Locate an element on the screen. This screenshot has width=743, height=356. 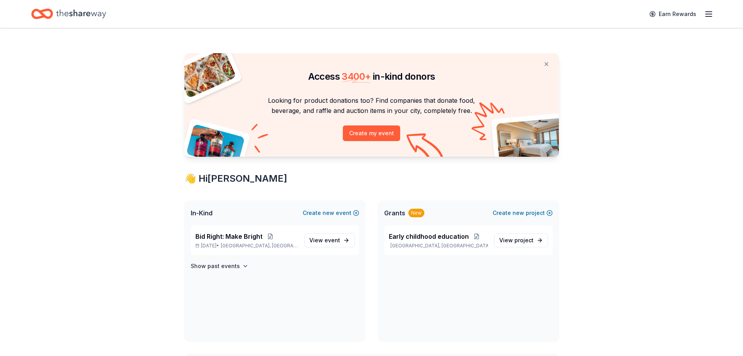
span: Access in-kind donors is located at coordinates (372, 76).